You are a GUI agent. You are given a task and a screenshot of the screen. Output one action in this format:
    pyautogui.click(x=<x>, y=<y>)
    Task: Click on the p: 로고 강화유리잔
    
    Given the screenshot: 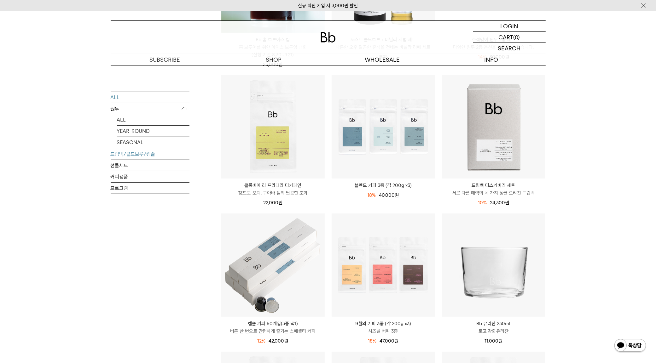 What is the action you would take?
    pyautogui.click(x=493, y=331)
    